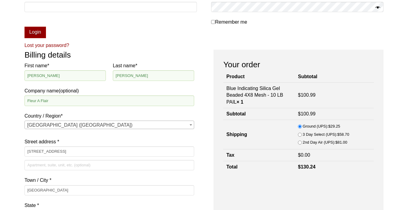 This screenshot has height=210, width=408. Describe the element at coordinates (110, 125) in the screenshot. I see `span: Country / Region` at that location.